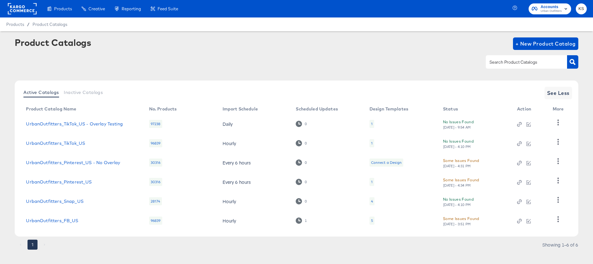 The width and height of the screenshot is (593, 264). Describe the element at coordinates (32, 245) in the screenshot. I see `button: page 1` at that location.